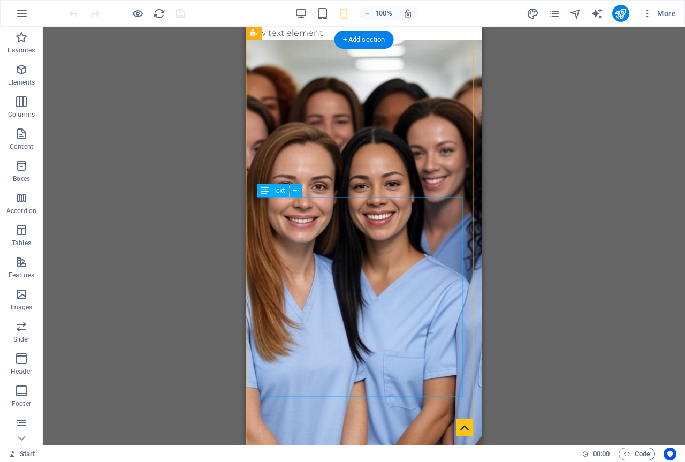  Describe the element at coordinates (364, 40) in the screenshot. I see `div: + Add section` at that location.